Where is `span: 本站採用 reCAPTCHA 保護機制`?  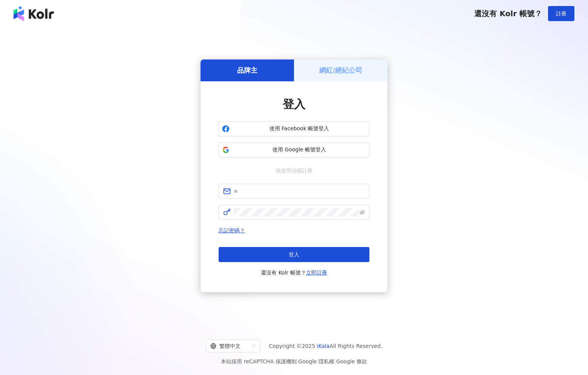
span: 本站採用 reCAPTCHA 保護機制 is located at coordinates (294, 361).